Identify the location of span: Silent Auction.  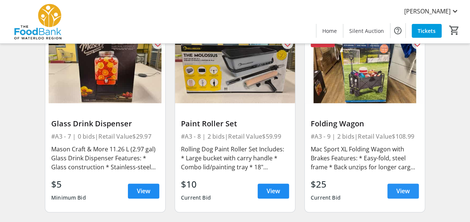
(366, 31).